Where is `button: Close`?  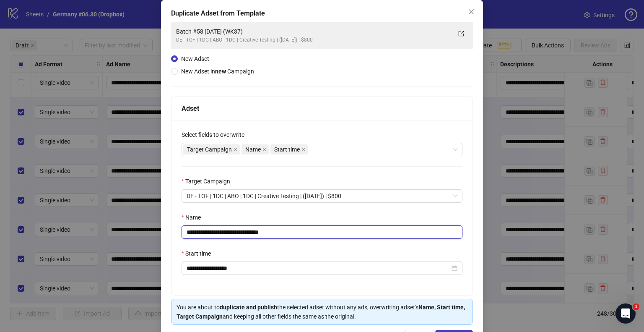
button: Close is located at coordinates (471, 12).